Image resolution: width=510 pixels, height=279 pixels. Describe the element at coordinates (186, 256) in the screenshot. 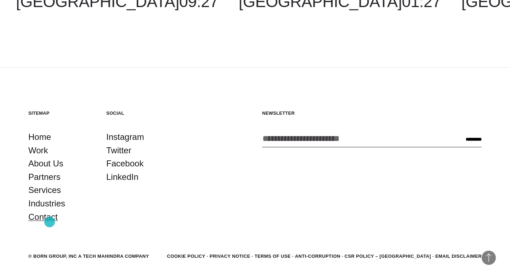

I see `a: Cookie Policy` at that location.